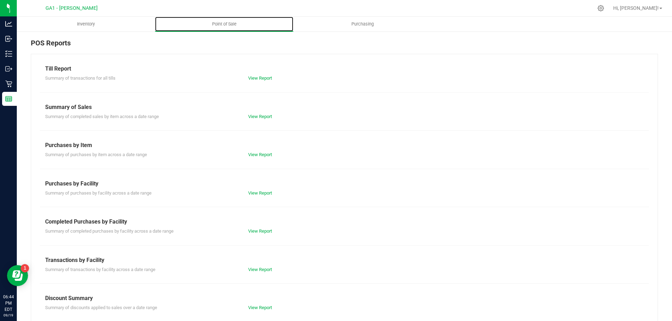 The height and width of the screenshot is (321, 672). Describe the element at coordinates (9, 24) in the screenshot. I see `inline-svg: Analytics` at that location.